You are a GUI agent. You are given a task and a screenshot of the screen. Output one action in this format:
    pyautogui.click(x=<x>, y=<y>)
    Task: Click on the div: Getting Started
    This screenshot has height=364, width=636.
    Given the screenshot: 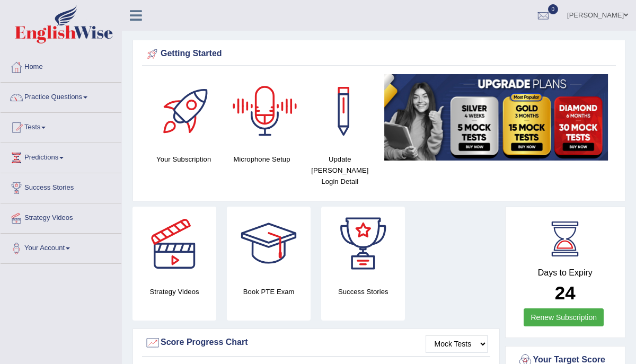 What is the action you would take?
    pyautogui.click(x=379, y=54)
    